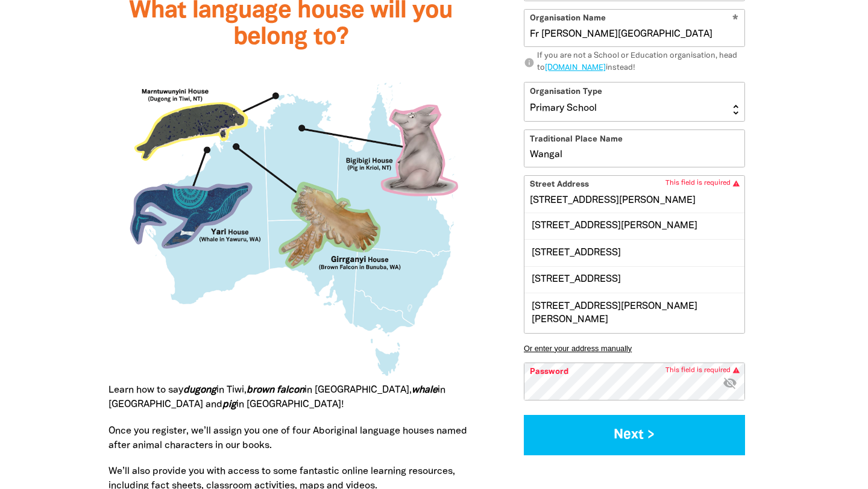  I want to click on em: brown falcon, so click(276, 390).